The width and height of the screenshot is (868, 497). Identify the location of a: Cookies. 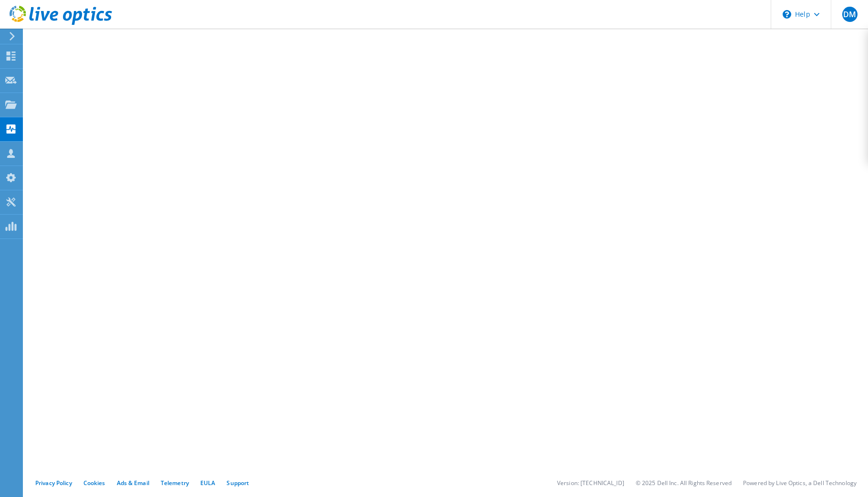
(95, 483).